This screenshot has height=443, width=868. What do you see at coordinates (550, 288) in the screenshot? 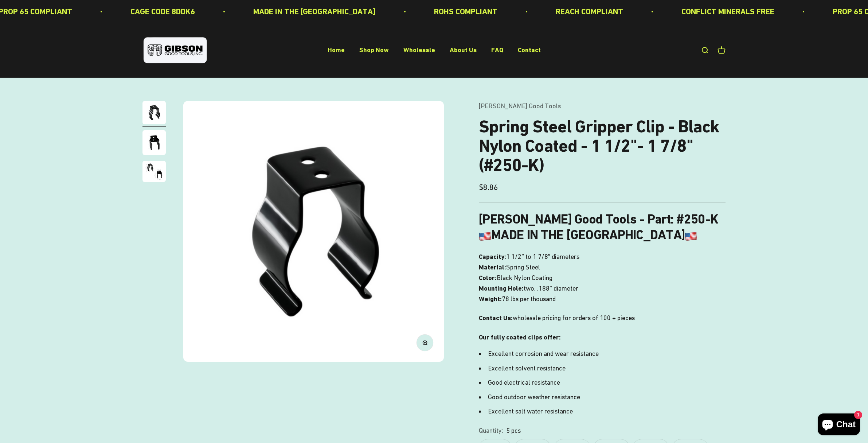
I see `span: two, .188″ diameter` at bounding box center [550, 288].